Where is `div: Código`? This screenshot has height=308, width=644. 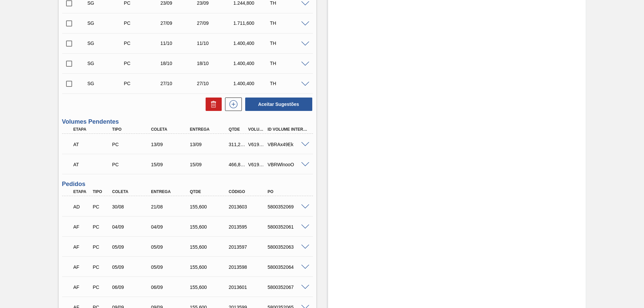 div: Código is located at coordinates (249, 192).